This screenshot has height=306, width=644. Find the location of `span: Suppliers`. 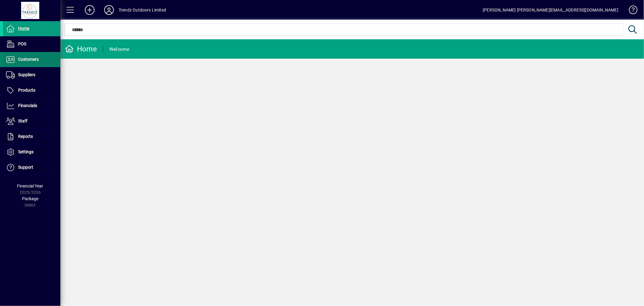

span: Suppliers is located at coordinates (27, 75).